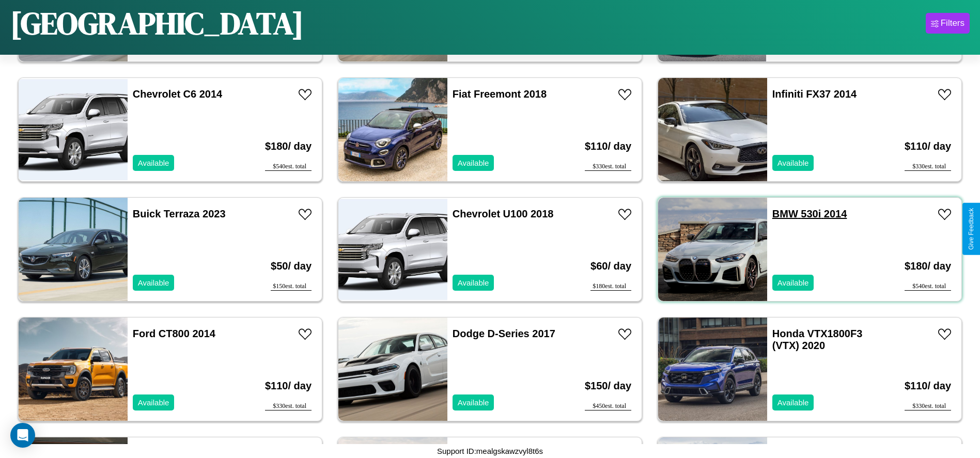 This screenshot has height=458, width=980. I want to click on button: Filters, so click(947, 23).